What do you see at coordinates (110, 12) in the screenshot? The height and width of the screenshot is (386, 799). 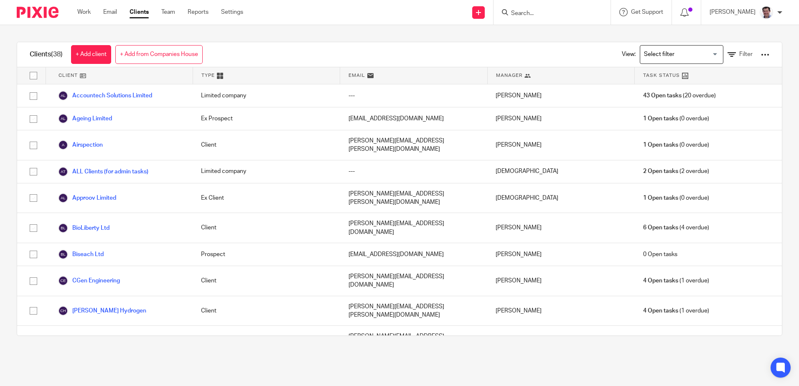 I see `a: Email` at bounding box center [110, 12].